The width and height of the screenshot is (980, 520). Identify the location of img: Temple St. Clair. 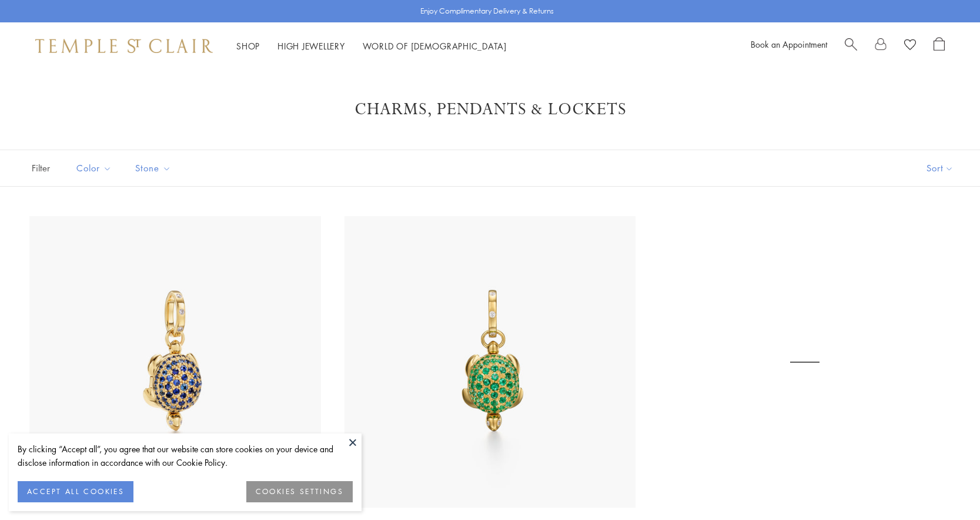
(124, 46).